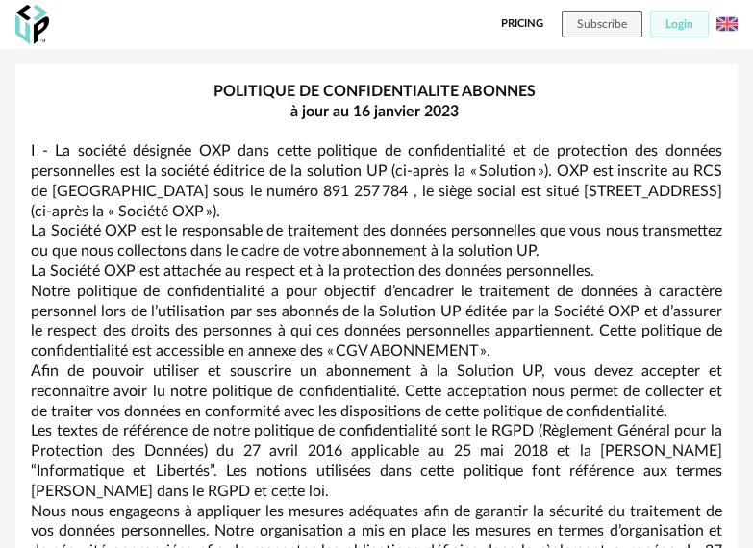 Image resolution: width=753 pixels, height=548 pixels. Describe the element at coordinates (679, 24) in the screenshot. I see `button: Login` at that location.